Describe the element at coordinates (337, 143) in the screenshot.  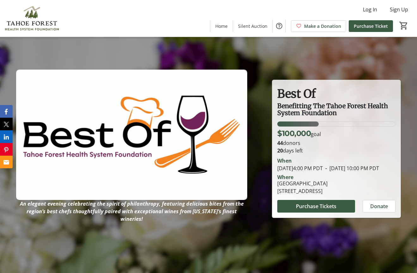
I see `p: donors` at that location.